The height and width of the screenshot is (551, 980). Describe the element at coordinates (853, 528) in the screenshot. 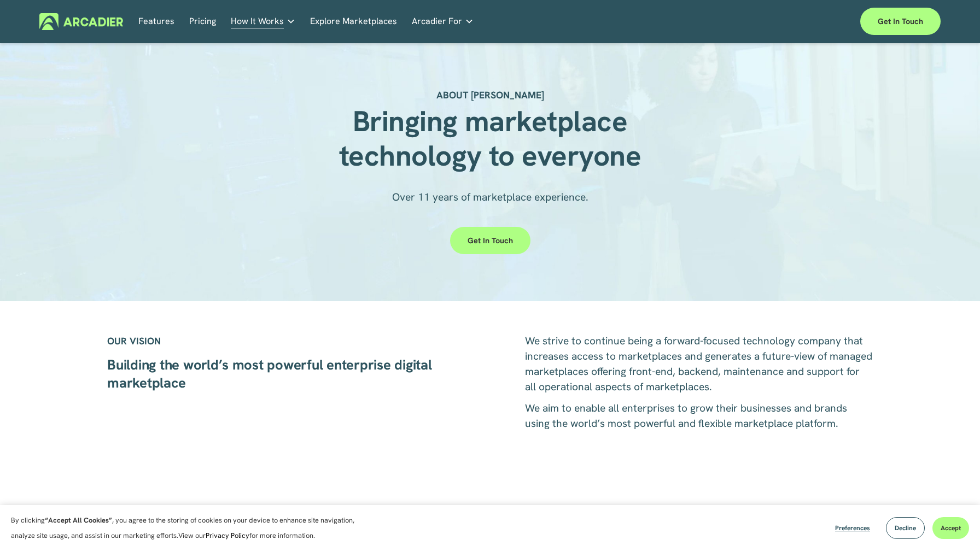

I see `span: Preferences` at that location.